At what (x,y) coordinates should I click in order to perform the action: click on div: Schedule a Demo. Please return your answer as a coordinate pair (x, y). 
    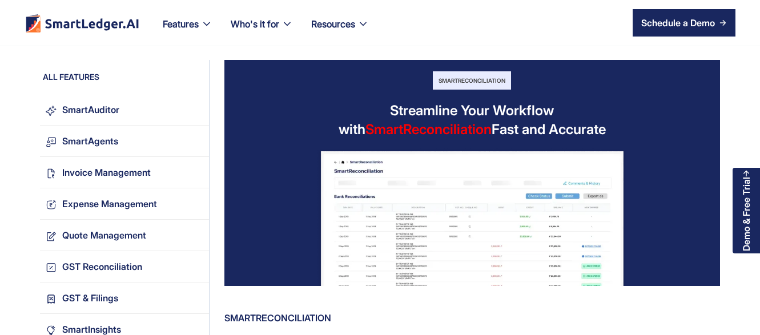
    Looking at the image, I should click on (678, 23).